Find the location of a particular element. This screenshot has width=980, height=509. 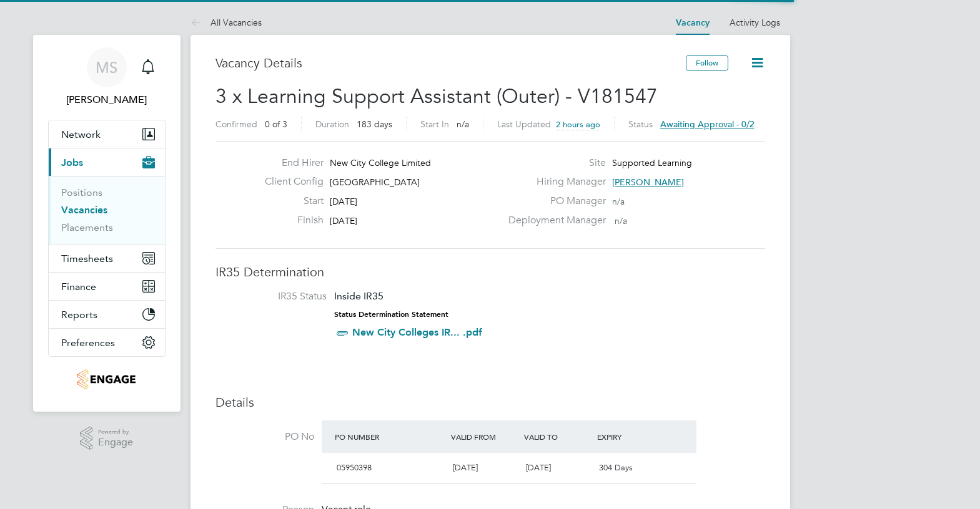

span: Monty Symons is located at coordinates (107, 100).